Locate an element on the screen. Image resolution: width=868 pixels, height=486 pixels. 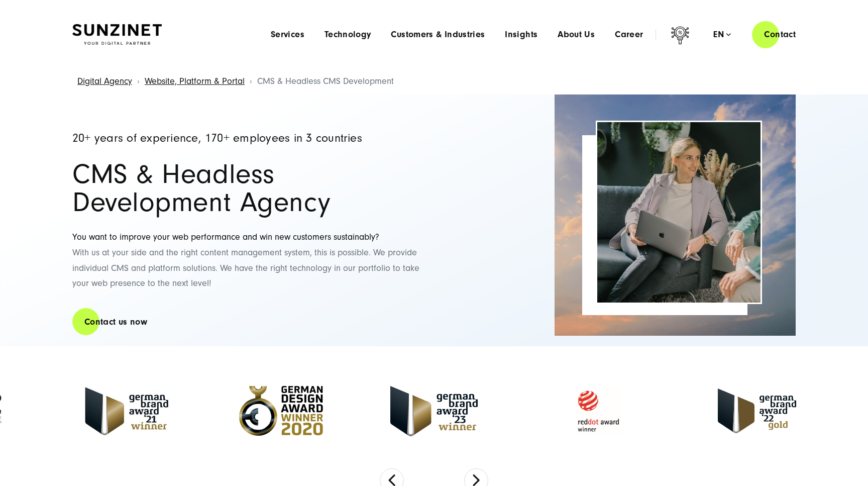
a: Customers & Industries is located at coordinates (438, 34).